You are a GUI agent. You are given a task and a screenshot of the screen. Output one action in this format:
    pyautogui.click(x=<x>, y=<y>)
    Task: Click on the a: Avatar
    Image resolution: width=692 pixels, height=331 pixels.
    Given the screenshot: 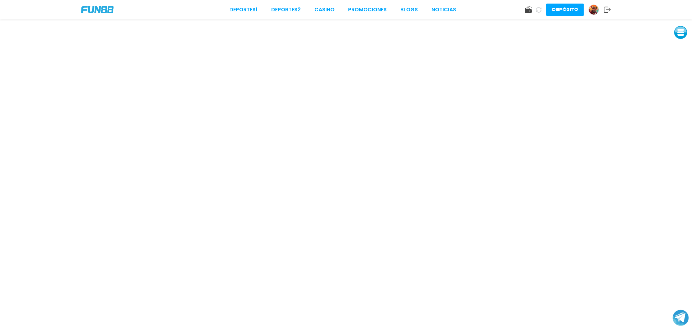 What is the action you would take?
    pyautogui.click(x=596, y=10)
    